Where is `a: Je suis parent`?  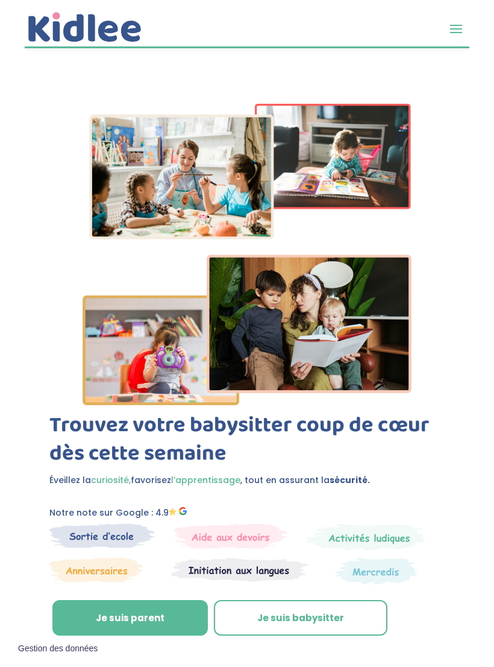
a: Je suis parent is located at coordinates (130, 618).